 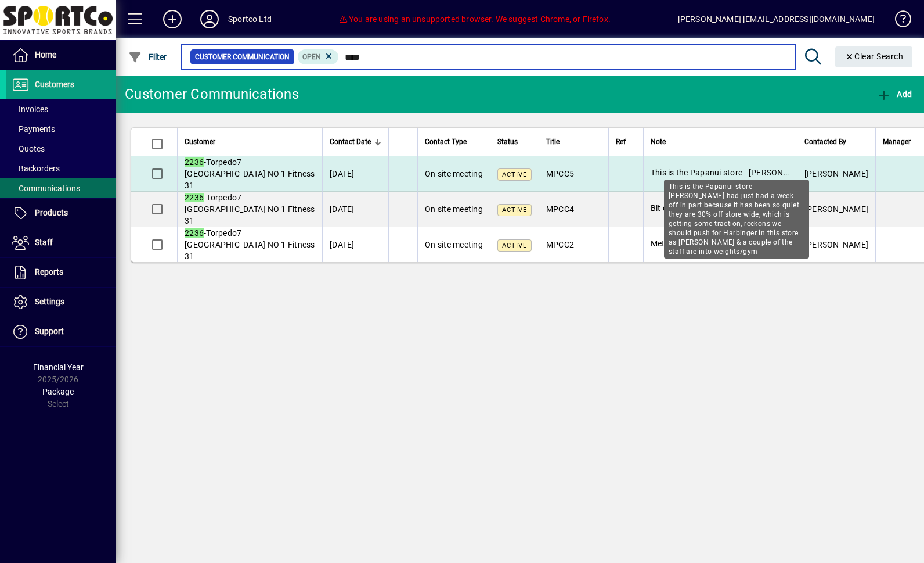 I want to click on span: Invoices, so click(x=30, y=109).